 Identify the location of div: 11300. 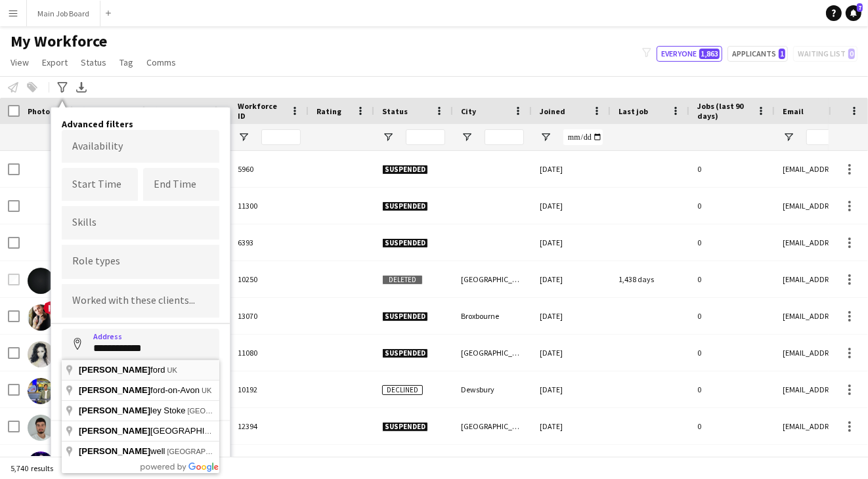
(269, 205).